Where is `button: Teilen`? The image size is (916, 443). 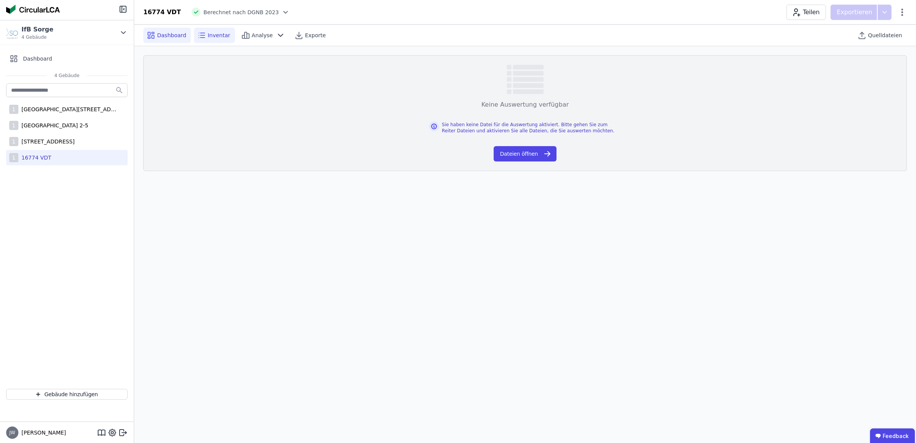 button: Teilen is located at coordinates (806, 12).